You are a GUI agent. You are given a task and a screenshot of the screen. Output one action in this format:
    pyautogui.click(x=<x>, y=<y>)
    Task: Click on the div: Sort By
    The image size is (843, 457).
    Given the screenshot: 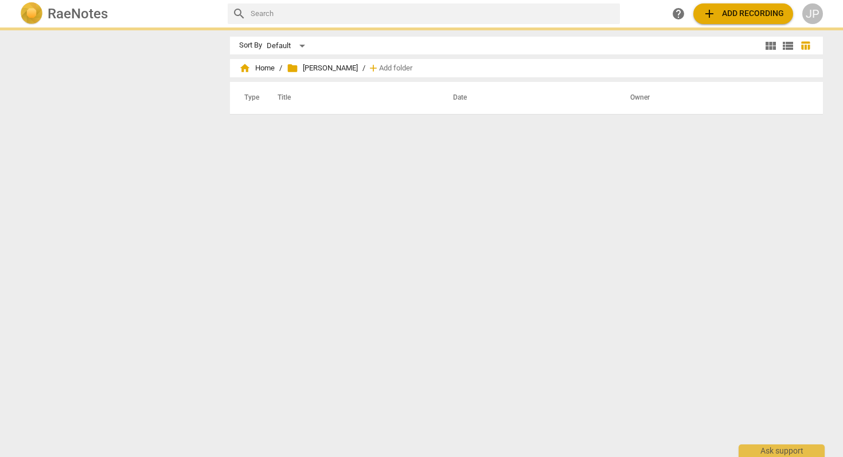 What is the action you would take?
    pyautogui.click(x=250, y=45)
    